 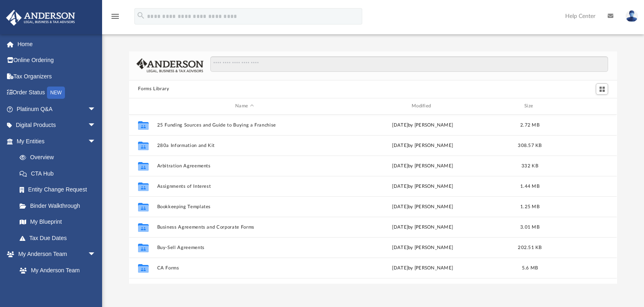 I want to click on button: Switch to Grid View, so click(x=602, y=89).